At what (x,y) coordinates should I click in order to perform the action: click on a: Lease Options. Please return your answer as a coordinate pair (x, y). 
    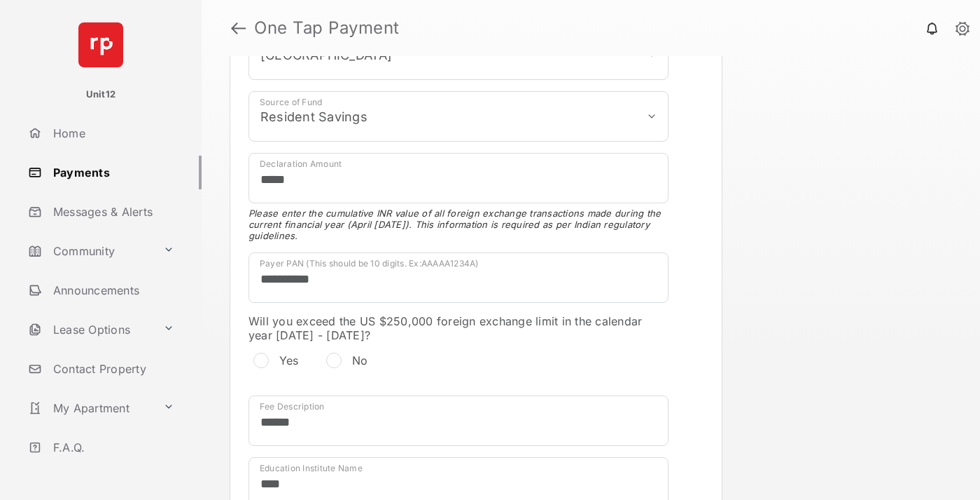
    Looking at the image, I should click on (90, 330).